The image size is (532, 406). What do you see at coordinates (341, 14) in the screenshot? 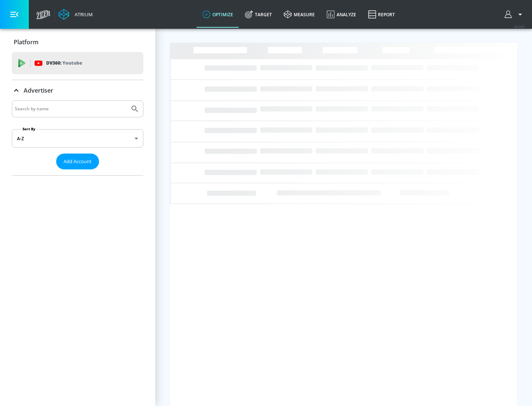
I see `a: Analyze` at bounding box center [341, 14].